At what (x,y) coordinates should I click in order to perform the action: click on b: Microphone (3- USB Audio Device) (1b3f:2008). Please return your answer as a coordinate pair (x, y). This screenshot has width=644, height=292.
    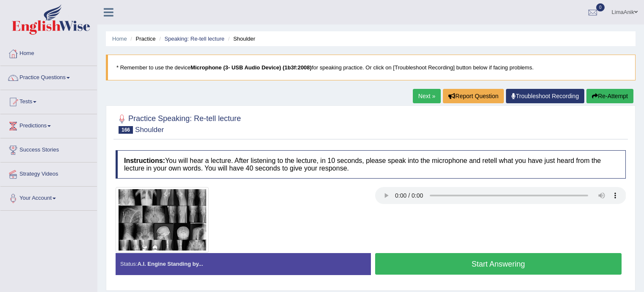
    Looking at the image, I should click on (251, 67).